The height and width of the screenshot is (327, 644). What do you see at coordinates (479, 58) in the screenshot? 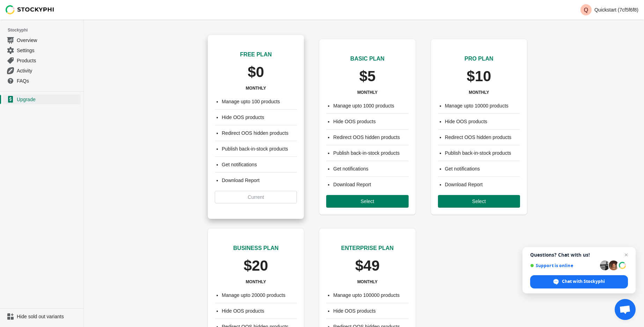
I see `span: PRO PLAN` at bounding box center [479, 58].